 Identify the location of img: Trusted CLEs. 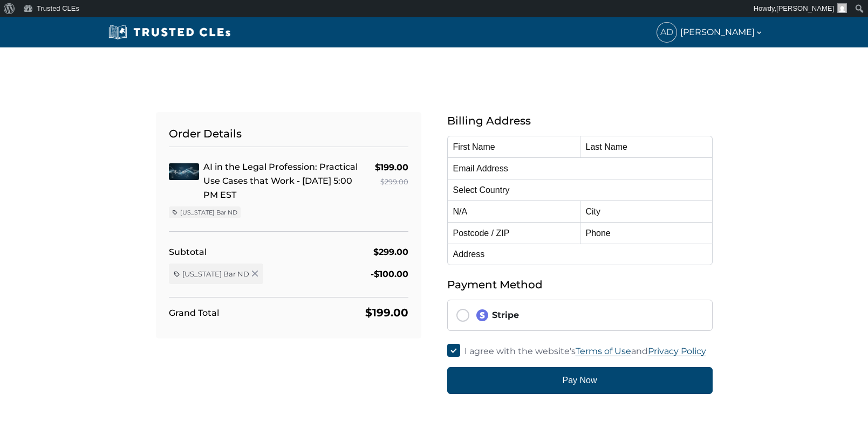
(169, 32).